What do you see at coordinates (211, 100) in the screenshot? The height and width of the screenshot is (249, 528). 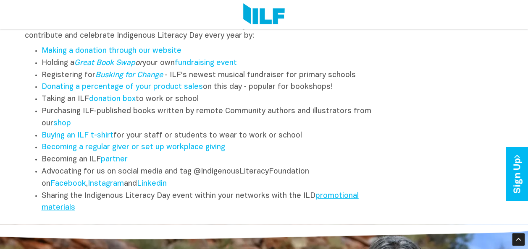 I see `li: Taking an ILF to work or school` at bounding box center [211, 100].